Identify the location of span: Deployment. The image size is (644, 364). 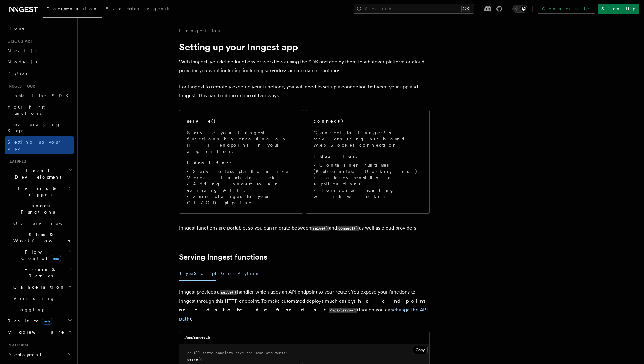
(23, 355).